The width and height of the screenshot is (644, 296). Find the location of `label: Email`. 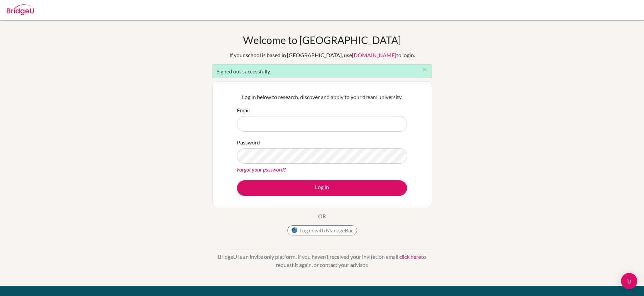

label: Email is located at coordinates (243, 110).